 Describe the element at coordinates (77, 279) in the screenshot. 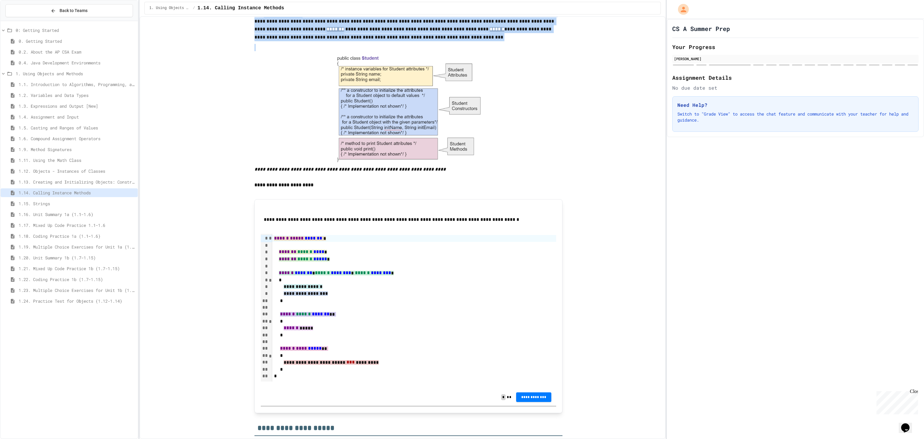

I see `span: 1.22. Coding Practice 1b (1.7-1.15)` at that location.